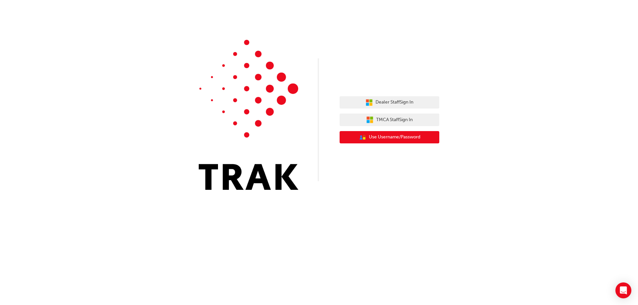 The image size is (638, 305). I want to click on span: Use Username/Password, so click(394, 137).